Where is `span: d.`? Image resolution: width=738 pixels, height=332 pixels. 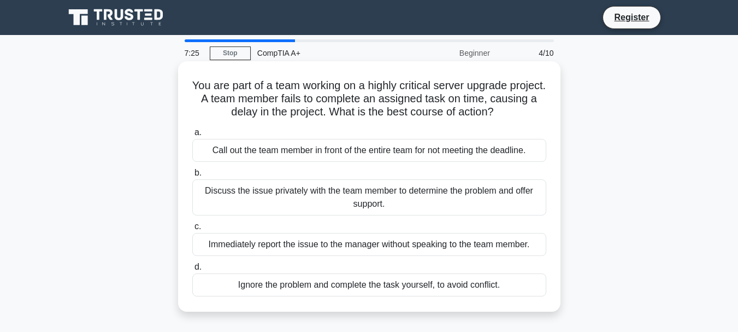
span: d. is located at coordinates (198, 266).